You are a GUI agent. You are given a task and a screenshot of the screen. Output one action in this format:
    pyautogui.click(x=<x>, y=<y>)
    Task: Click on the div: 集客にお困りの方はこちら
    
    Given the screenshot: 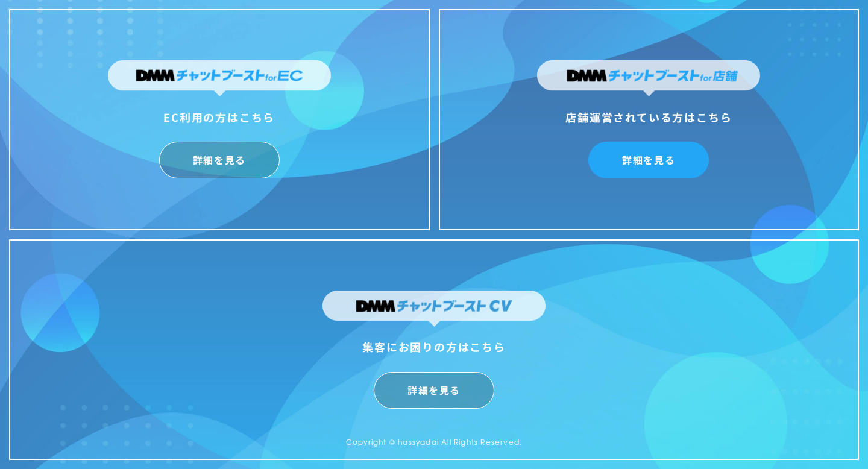 What is the action you would take?
    pyautogui.click(x=434, y=346)
    